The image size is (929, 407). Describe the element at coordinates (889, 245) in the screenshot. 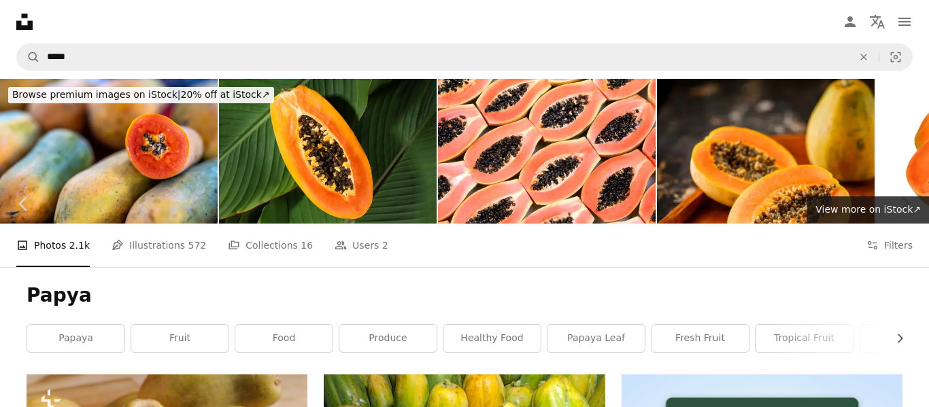

I see `button: Filters` at that location.